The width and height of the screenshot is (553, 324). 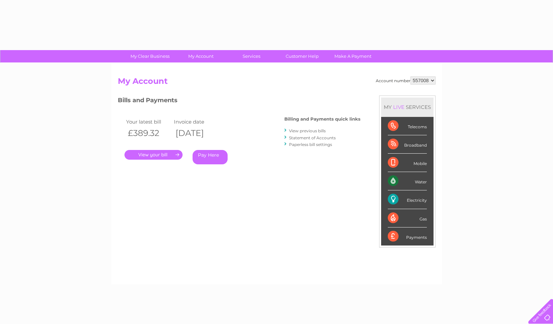 What do you see at coordinates (407, 236) in the screenshot?
I see `div: Payments` at bounding box center [407, 236].